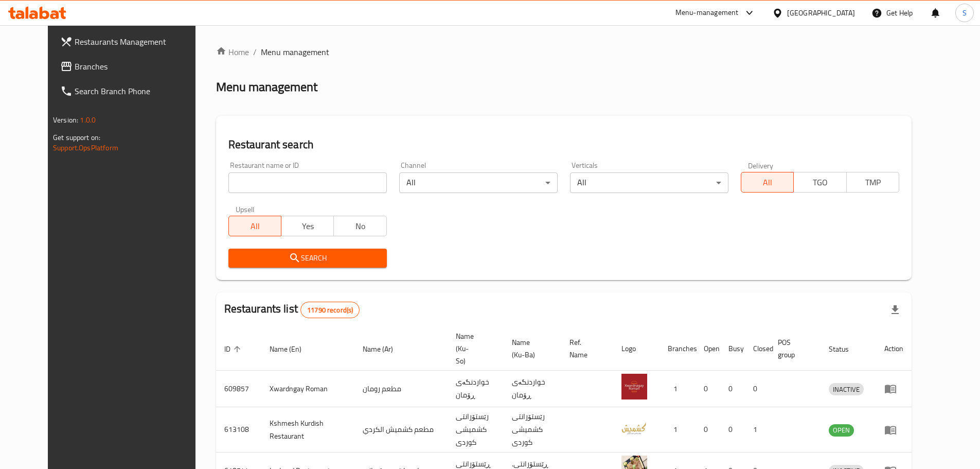  I want to click on span: Get support on:, so click(77, 137).